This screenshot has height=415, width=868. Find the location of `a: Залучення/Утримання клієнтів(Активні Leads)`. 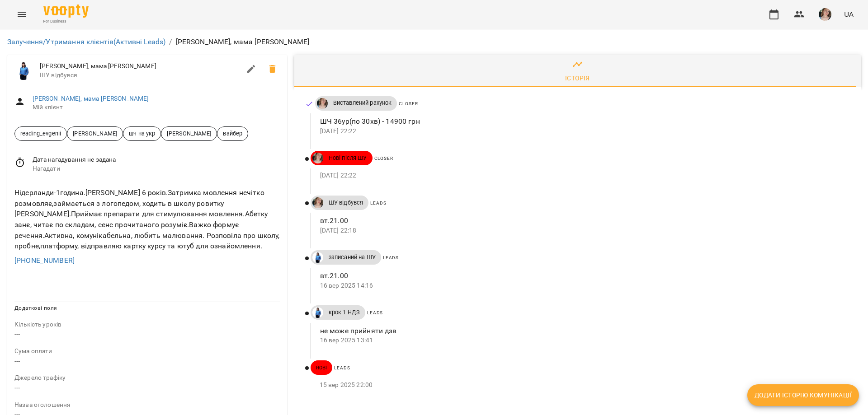

a: Залучення/Утримання клієнтів(Активні Leads) is located at coordinates (86, 42).